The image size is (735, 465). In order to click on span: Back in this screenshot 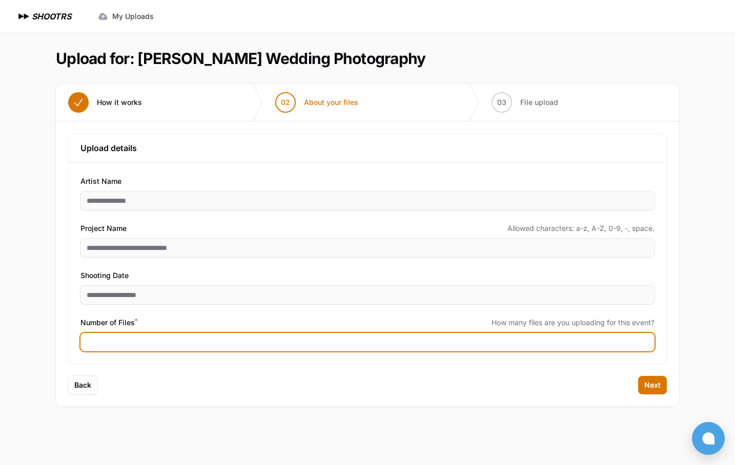, I will do `click(83, 385)`.